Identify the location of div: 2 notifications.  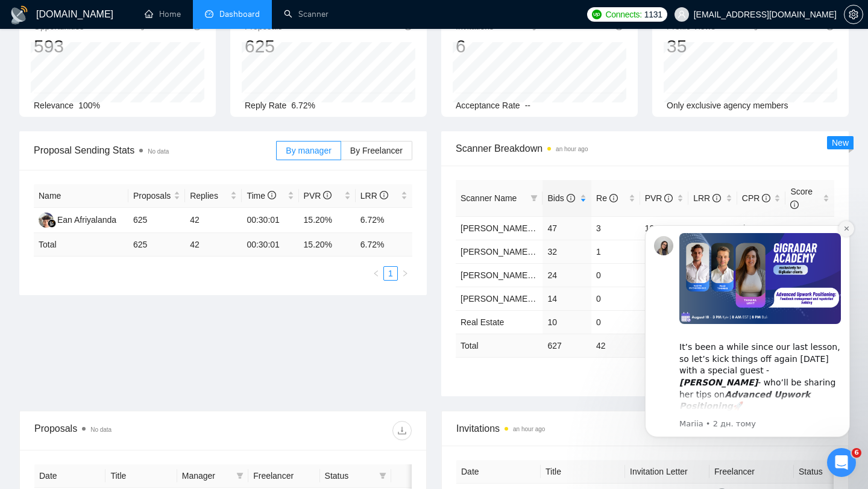
(120, 155).